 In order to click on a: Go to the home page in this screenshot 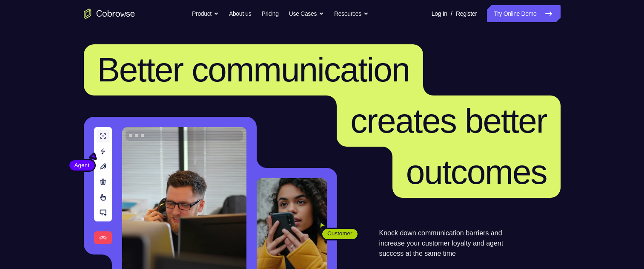, I will do `click(109, 13)`.